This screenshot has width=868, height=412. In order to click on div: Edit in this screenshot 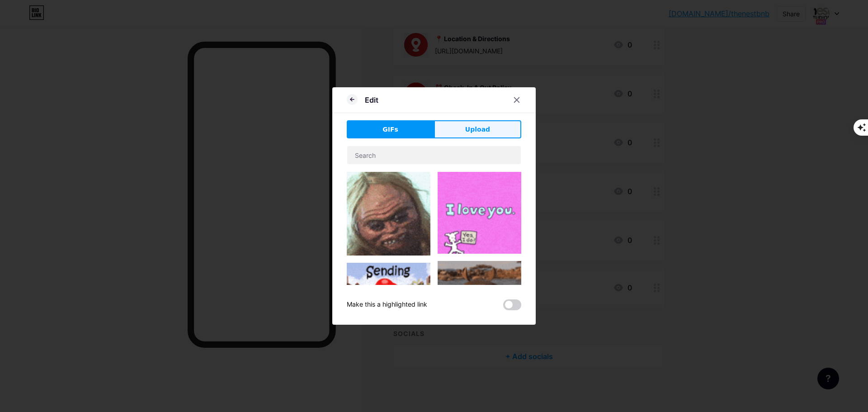, I will do `click(371, 100)`.